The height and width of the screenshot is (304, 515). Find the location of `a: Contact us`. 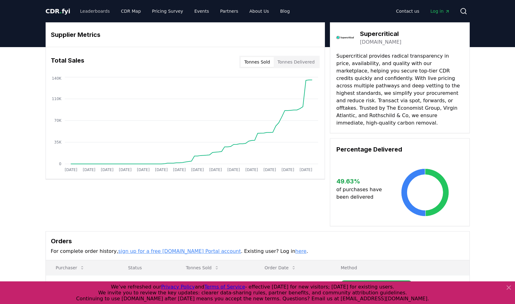

a: Contact us is located at coordinates (407, 11).